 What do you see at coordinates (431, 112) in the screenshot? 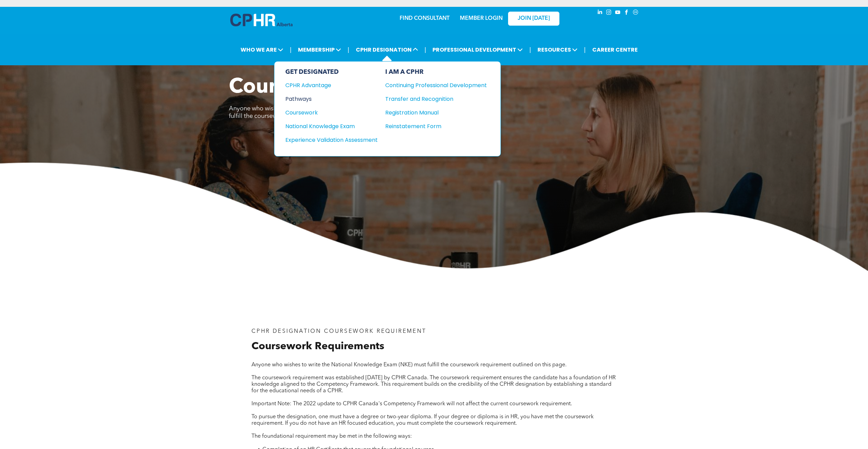
I see `div: Registration Manual` at bounding box center [431, 112].